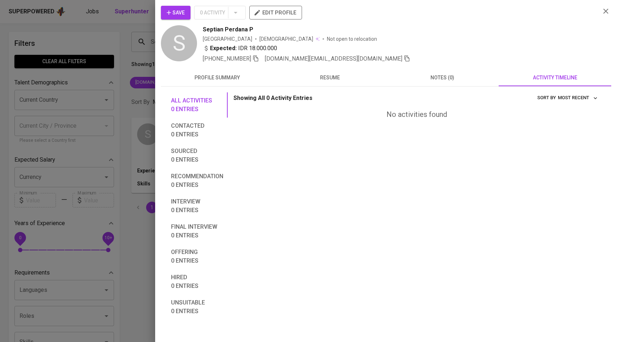 Image resolution: width=617 pixels, height=342 pixels. What do you see at coordinates (578, 98) in the screenshot?
I see `span: Most Recent` at bounding box center [578, 98].